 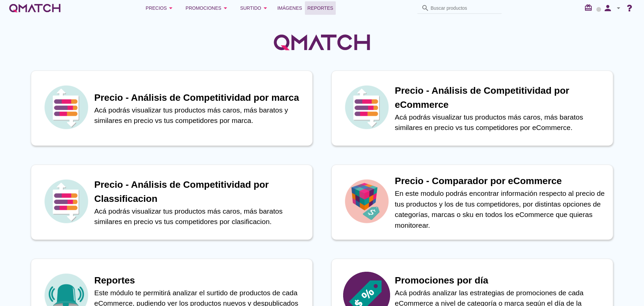 What do you see at coordinates (160, 8) in the screenshot?
I see `button: Precios` at bounding box center [160, 8].